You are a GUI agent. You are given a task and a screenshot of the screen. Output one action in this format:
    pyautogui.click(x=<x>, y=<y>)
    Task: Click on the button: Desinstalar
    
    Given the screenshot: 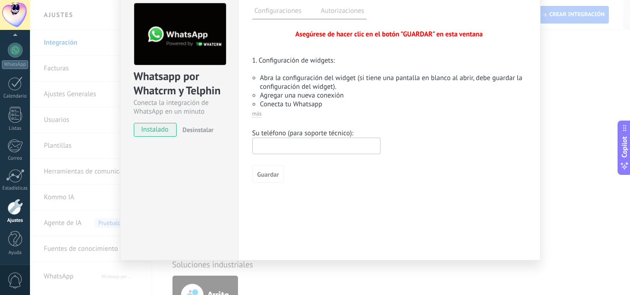 What is the action you would take?
    pyautogui.click(x=196, y=130)
    